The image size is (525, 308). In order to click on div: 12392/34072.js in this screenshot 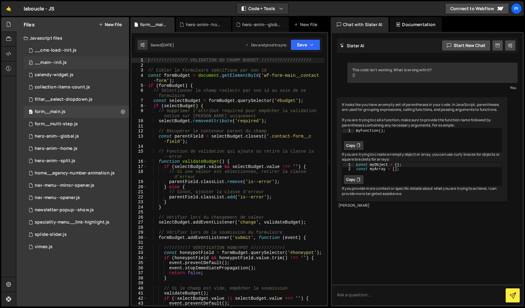, I will do `click(76, 136)`.